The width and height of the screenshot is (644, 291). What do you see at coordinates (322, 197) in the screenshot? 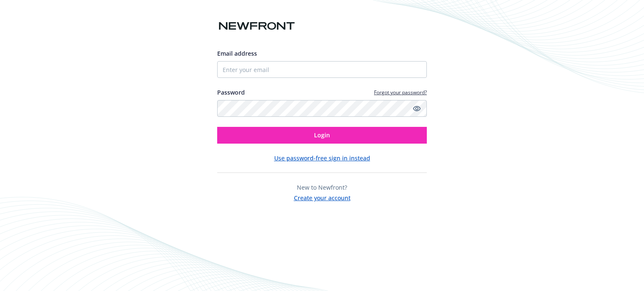
I see `button: Create your account` at bounding box center [322, 197].